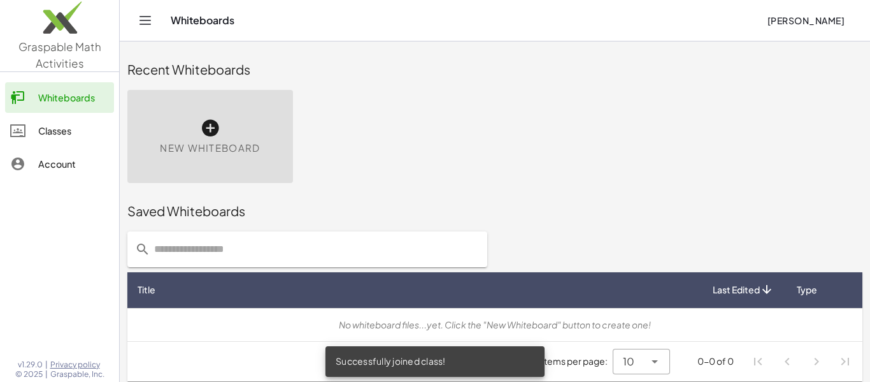  I want to click on span: Graspable, Inc., so click(77, 374).